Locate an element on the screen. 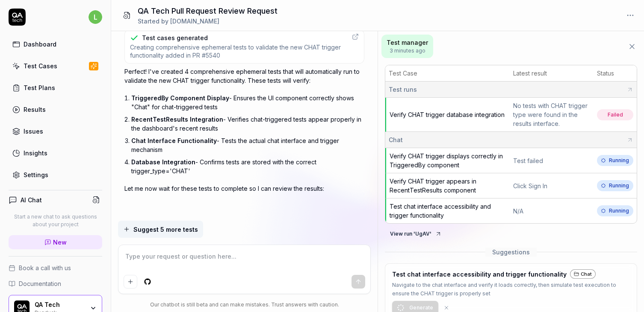 This screenshot has width=644, height=312. span: Test runs is located at coordinates (403, 89).